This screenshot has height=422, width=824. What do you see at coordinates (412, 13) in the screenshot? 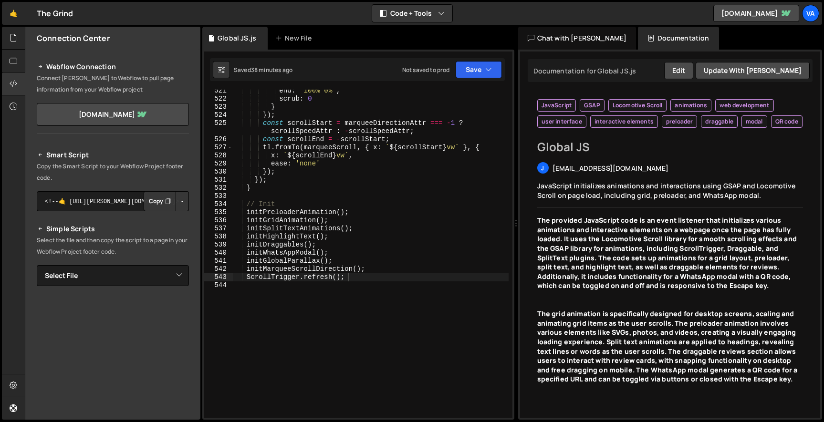
I see `button: Code + Tools` at bounding box center [412, 13].